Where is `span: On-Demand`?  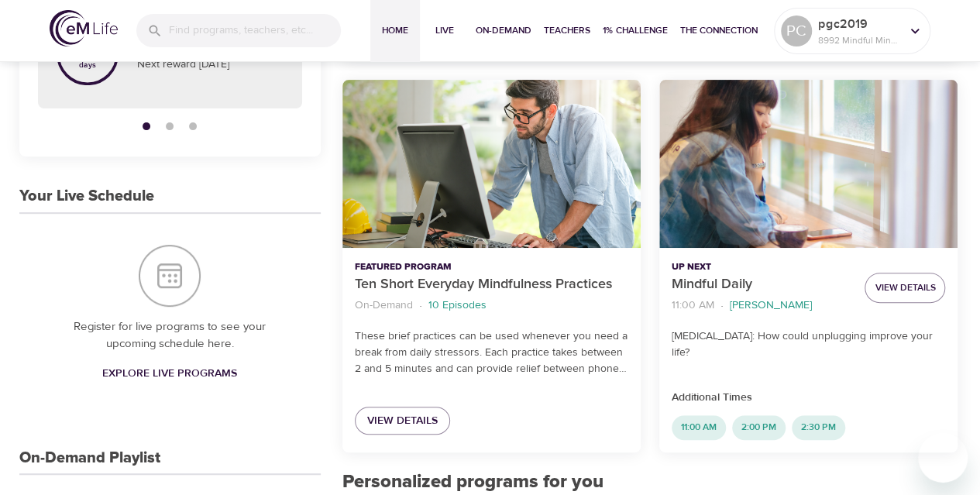 span: On-Demand is located at coordinates (504, 30).